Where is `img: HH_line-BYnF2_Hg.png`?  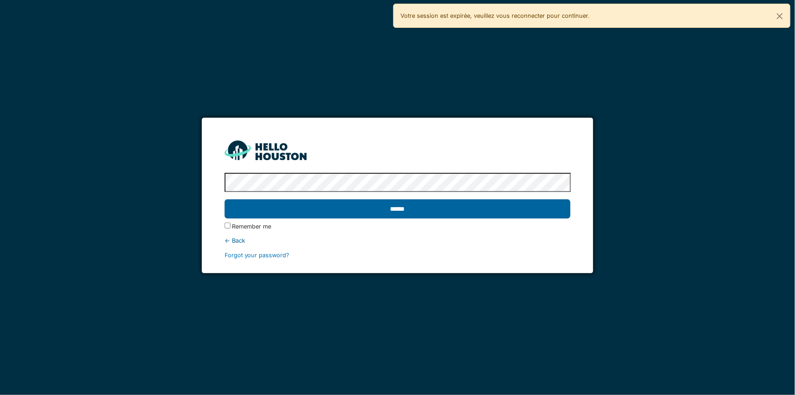
img: HH_line-BYnF2_Hg.png is located at coordinates (266, 150).